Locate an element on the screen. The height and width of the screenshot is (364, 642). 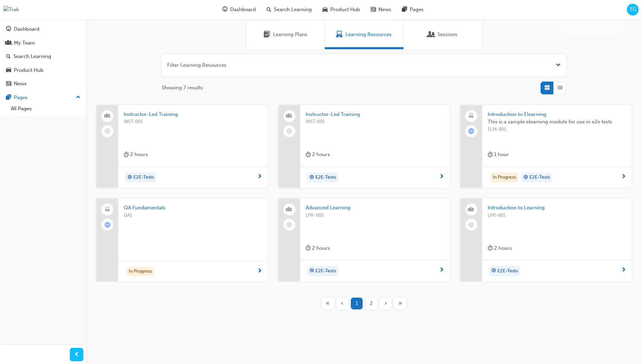
a: Dashboard is located at coordinates (43, 29).